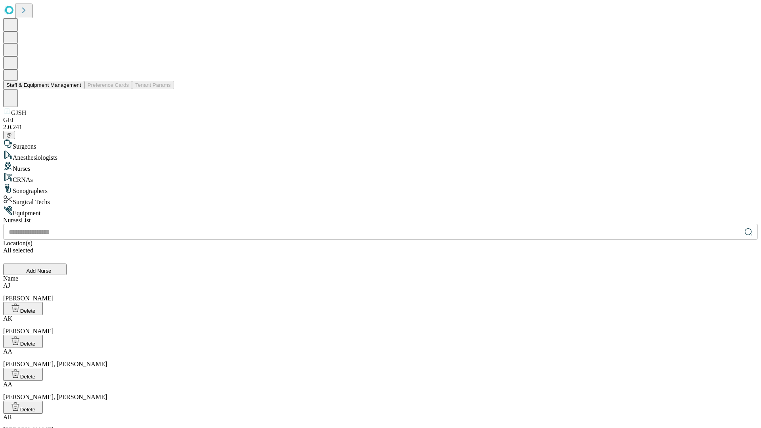  Describe the element at coordinates (380, 127) in the screenshot. I see `div: 2.0.241` at that location.